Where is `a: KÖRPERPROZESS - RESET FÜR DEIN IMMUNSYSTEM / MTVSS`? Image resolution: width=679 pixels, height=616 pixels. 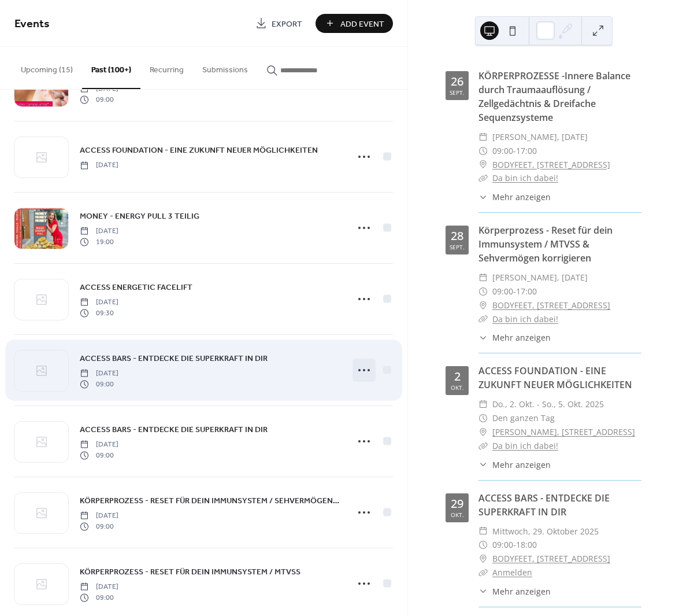 a: KÖRPERPROZESS - RESET FÜR DEIN IMMUNSYSTEM / MTVSS is located at coordinates (190, 571).